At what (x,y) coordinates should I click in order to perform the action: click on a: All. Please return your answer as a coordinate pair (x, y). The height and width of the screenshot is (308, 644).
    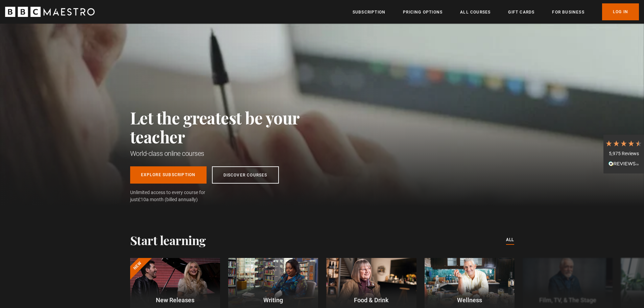
    Looking at the image, I should click on (510, 240).